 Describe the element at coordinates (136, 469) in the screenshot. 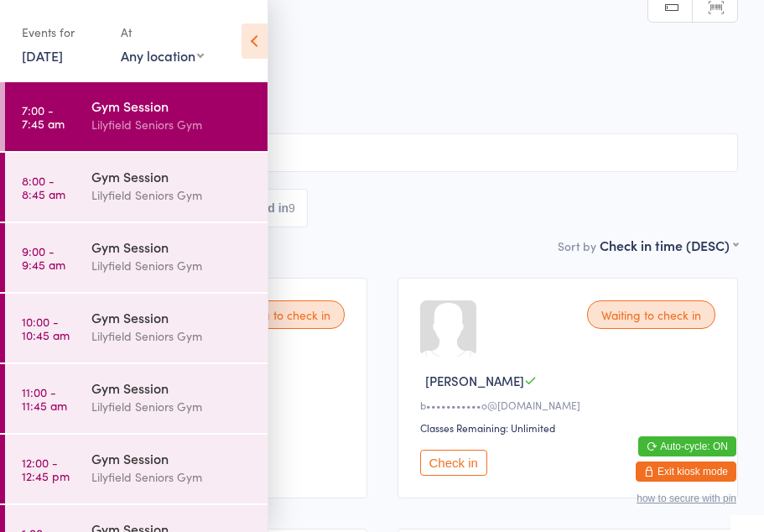

I see `a: 12:00 -12:45 pmGym SessionLilyfield Seniors Gym` at that location.